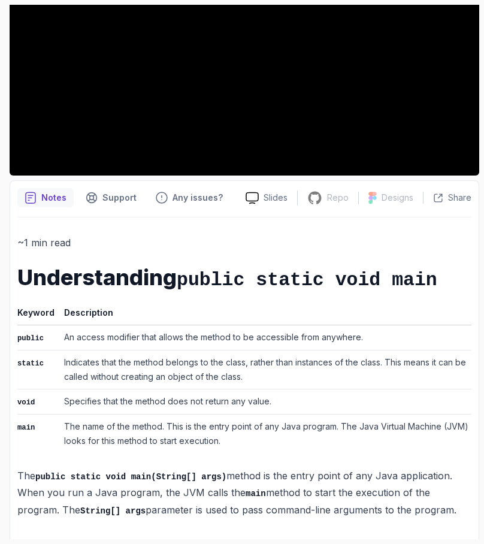 The width and height of the screenshot is (484, 544). I want to click on p: Share, so click(460, 198).